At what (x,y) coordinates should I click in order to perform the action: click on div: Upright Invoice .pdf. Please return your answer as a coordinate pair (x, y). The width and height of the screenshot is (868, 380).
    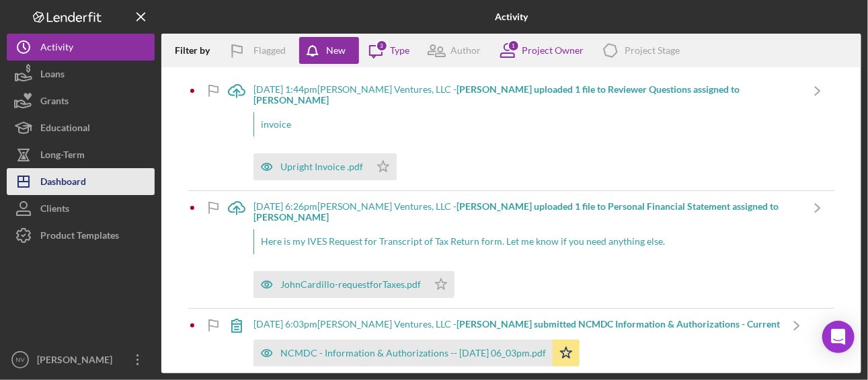
    Looking at the image, I should click on (322, 167).